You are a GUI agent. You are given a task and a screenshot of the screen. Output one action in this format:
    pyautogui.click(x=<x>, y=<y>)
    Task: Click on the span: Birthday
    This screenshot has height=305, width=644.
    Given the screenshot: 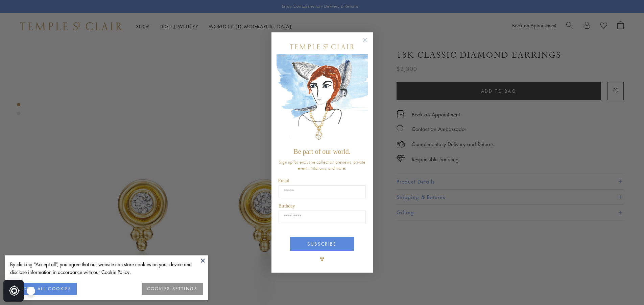 What is the action you would take?
    pyautogui.click(x=287, y=206)
    